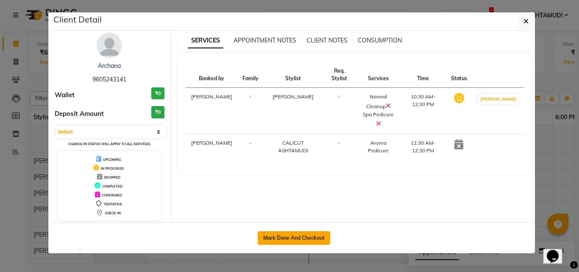  I want to click on span: CONFIRMED, so click(112, 195).